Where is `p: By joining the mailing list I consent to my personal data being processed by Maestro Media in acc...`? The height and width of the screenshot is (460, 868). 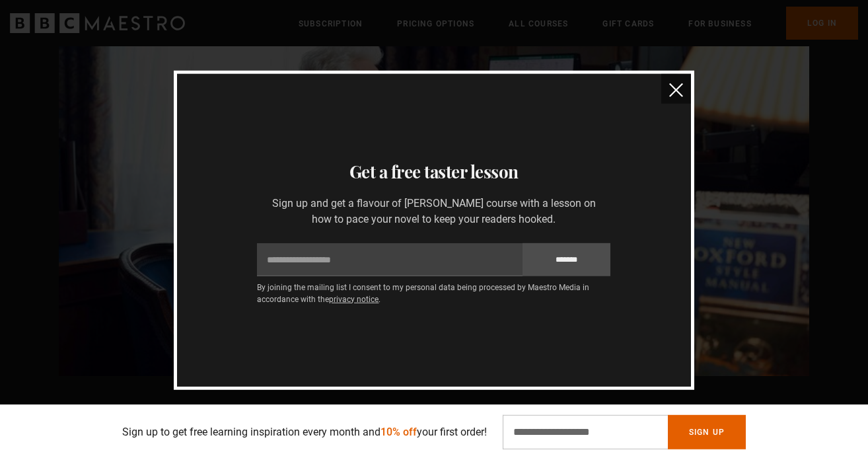
p: By joining the mailing list I consent to my personal data being processed by Maestro Media in acc... is located at coordinates (433, 293).